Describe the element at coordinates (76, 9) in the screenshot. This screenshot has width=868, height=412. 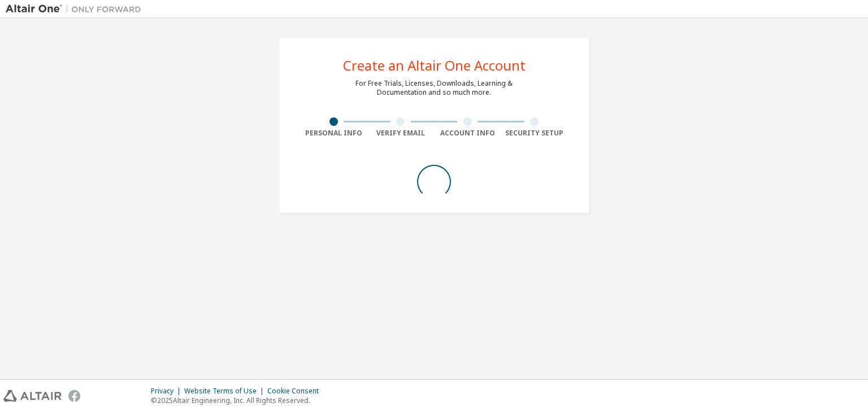
I see `img: Altair One` at that location.